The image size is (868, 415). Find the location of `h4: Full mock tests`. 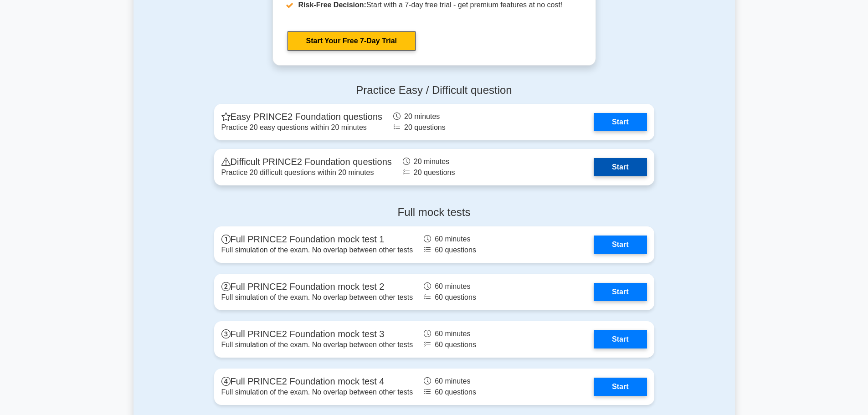

h4: Full mock tests is located at coordinates (434, 212).